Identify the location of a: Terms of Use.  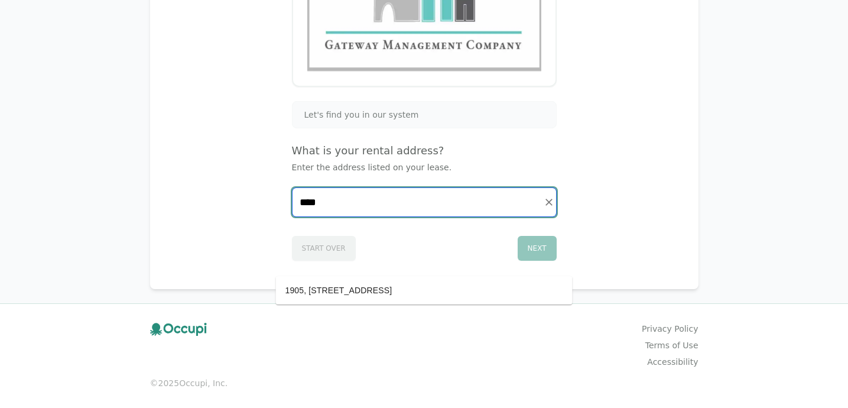
(672, 345).